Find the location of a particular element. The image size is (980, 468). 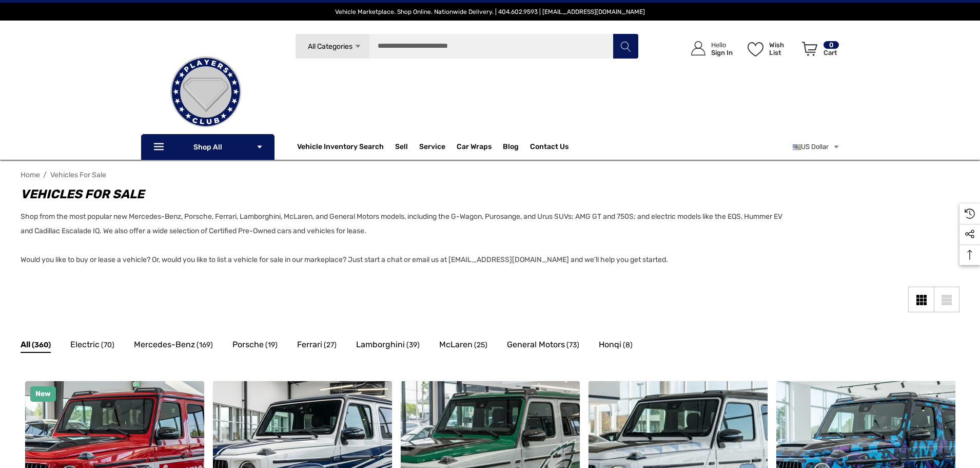

a: Button Go To Sub Category Electric is located at coordinates (92, 346).